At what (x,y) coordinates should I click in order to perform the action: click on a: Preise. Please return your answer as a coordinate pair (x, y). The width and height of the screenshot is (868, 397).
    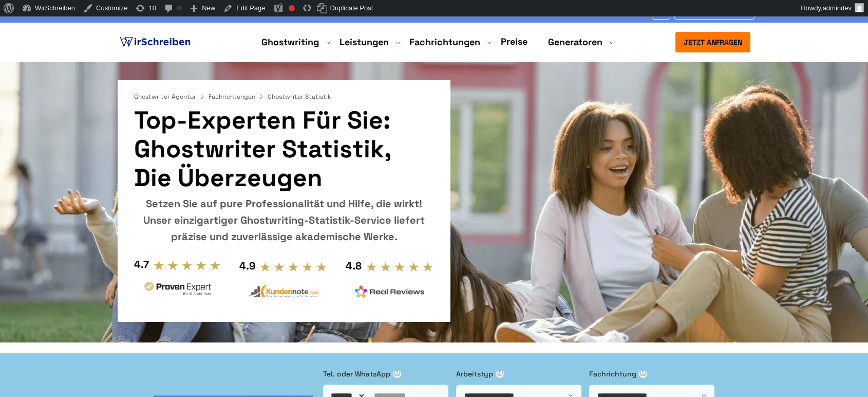
    Looking at the image, I should click on (514, 41).